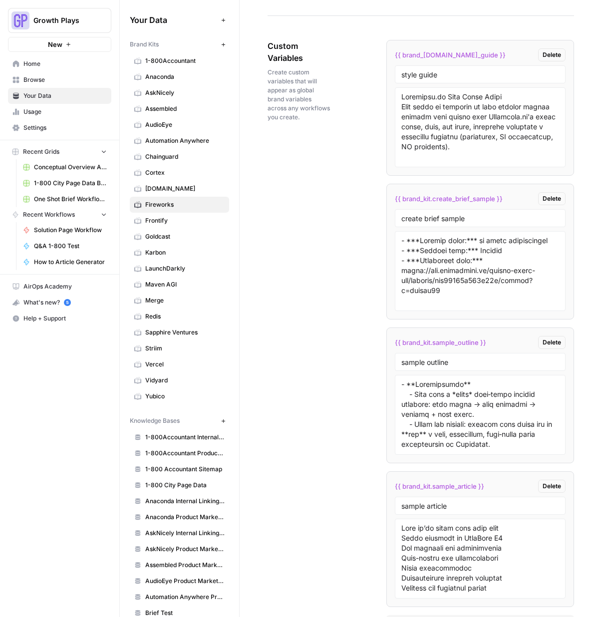 This screenshot has height=617, width=602. Describe the element at coordinates (185, 237) in the screenshot. I see `span: Goldcast` at that location.